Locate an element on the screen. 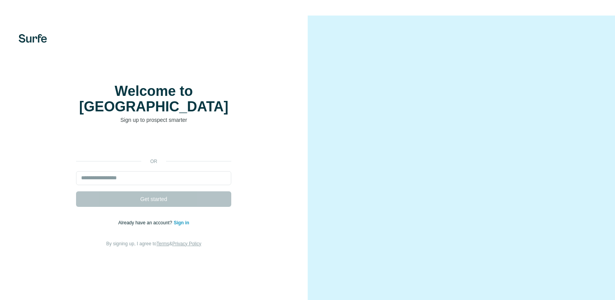  a: Sign in is located at coordinates (182, 223).